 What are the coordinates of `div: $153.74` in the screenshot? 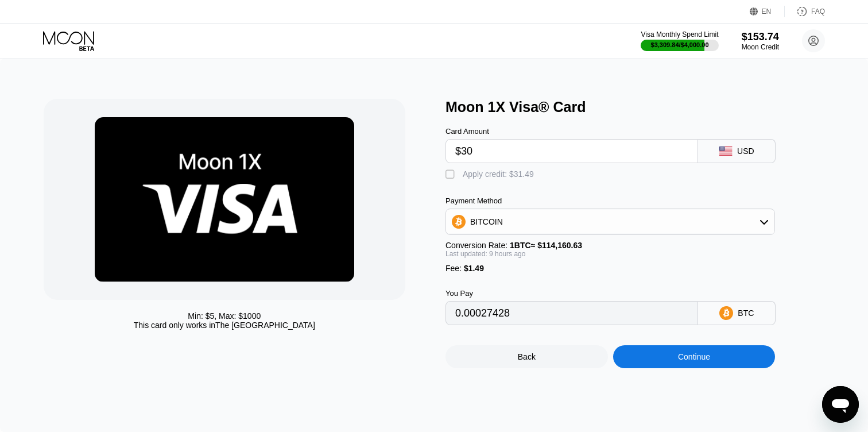 It's located at (760, 37).